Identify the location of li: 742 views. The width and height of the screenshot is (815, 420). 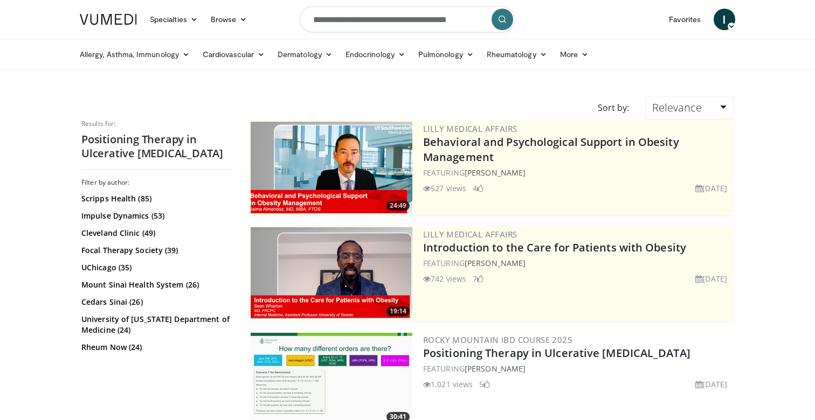
(445, 279).